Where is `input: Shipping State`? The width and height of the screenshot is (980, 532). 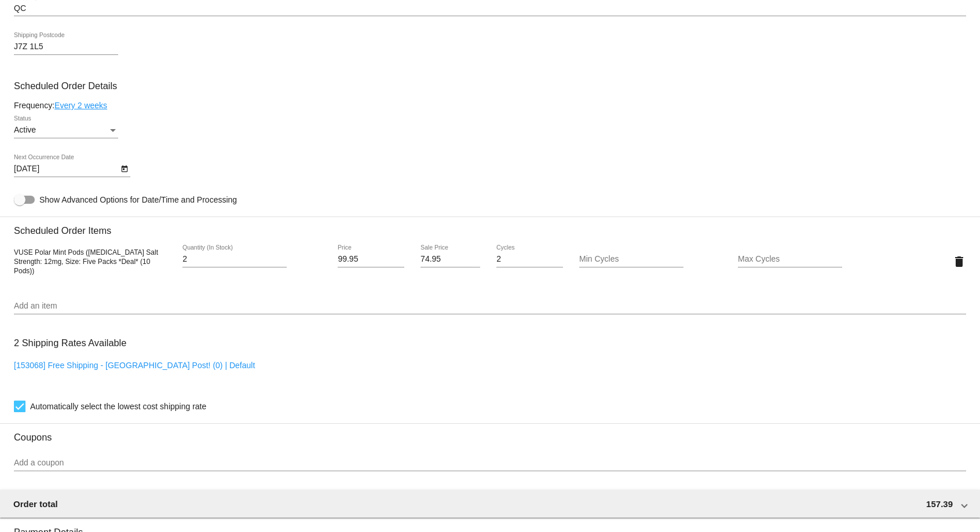
input: Shipping State is located at coordinates (490, 9).